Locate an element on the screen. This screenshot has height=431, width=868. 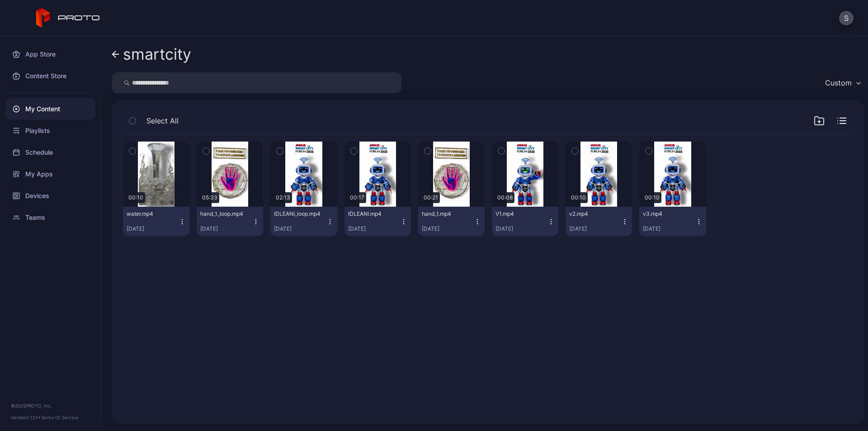
a: Terms Of Service is located at coordinates (59, 417).